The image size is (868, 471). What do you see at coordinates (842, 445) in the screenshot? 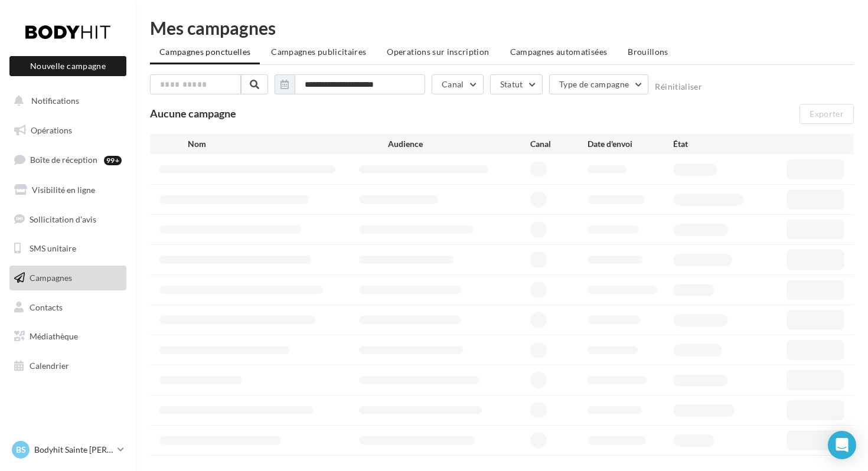
I see `div: Open Intercom Messenger` at bounding box center [842, 445].